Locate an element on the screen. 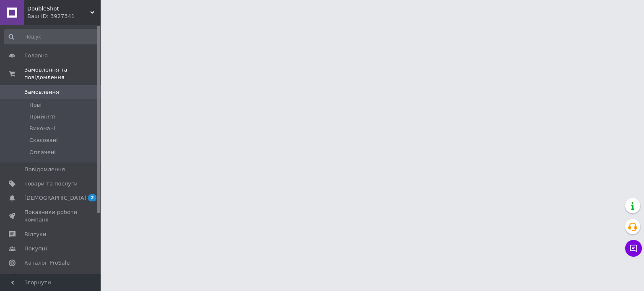 This screenshot has height=291, width=644. span: Скасовані is located at coordinates (44, 140).